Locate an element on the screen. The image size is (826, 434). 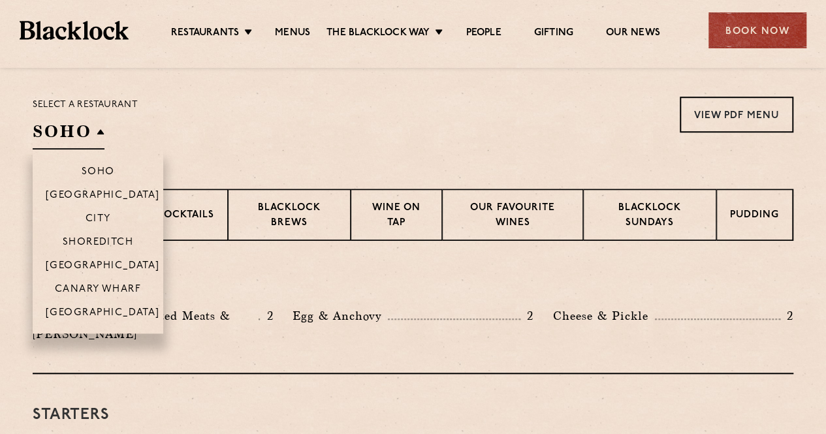
a: The Blacklock Way is located at coordinates (378, 34).